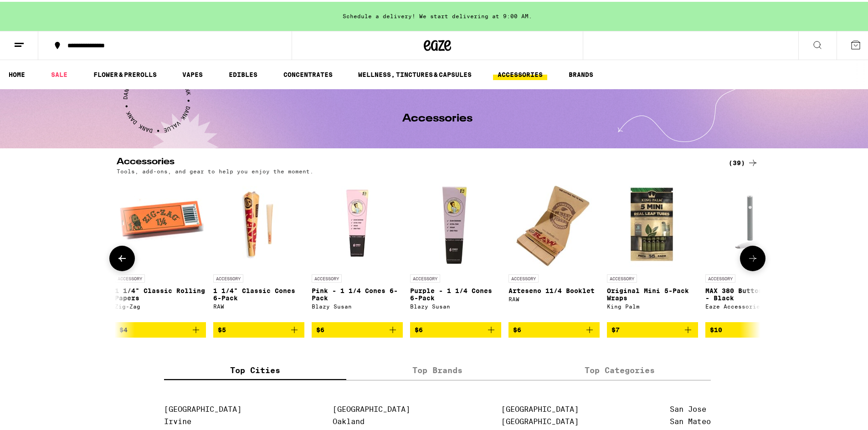  Describe the element at coordinates (751, 223) in the screenshot. I see `img: Eaze Accessories - MAX 380 Button Battery - Black` at that location.